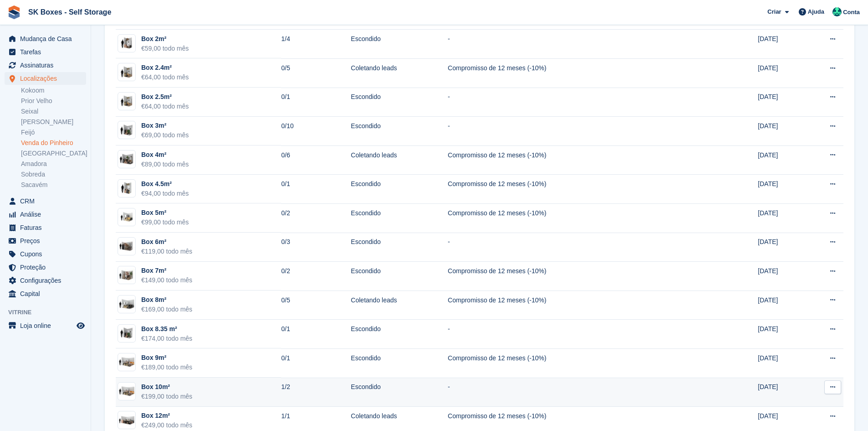 Image resolution: width=868 pixels, height=431 pixels. I want to click on div: €69,00 todo mês, so click(165, 135).